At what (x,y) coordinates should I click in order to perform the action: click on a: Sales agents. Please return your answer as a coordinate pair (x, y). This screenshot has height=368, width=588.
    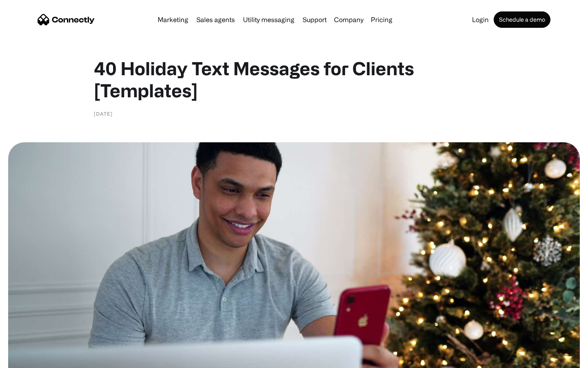
    Looking at the image, I should click on (215, 19).